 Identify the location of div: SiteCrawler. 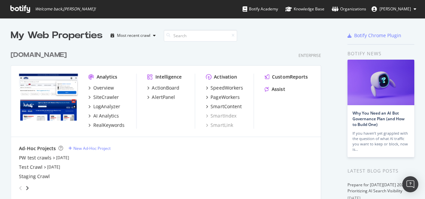
(106, 97).